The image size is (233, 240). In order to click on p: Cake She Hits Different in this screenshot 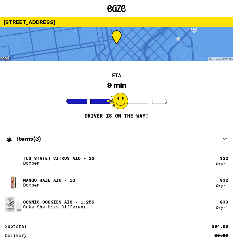, I will do `click(59, 207)`.